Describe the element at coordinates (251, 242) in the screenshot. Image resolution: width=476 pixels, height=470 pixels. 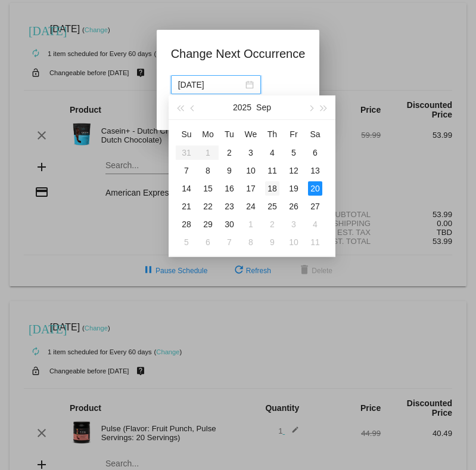
I see `td: 10/8/2025` at that location.